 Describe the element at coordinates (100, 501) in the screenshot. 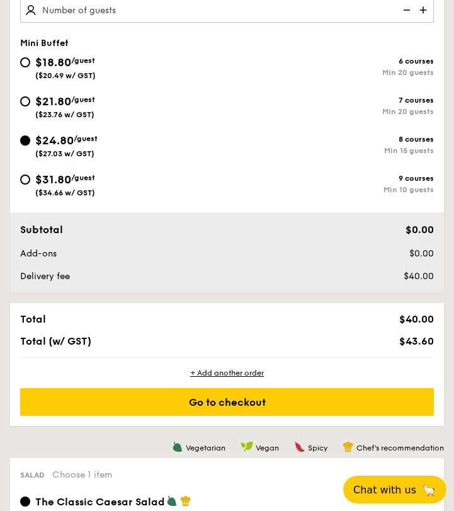

I see `span: The Classic Caesar Salad` at that location.